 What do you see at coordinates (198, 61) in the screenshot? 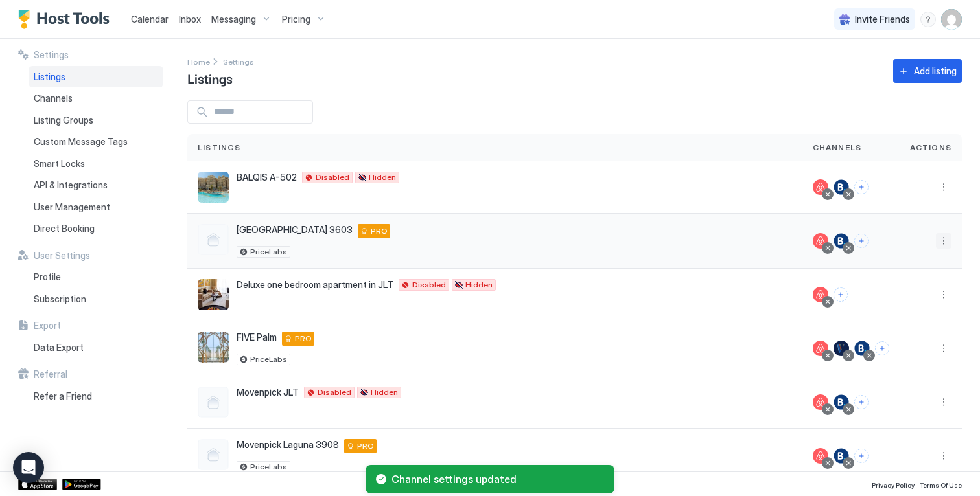
I see `a: Home` at bounding box center [198, 61].